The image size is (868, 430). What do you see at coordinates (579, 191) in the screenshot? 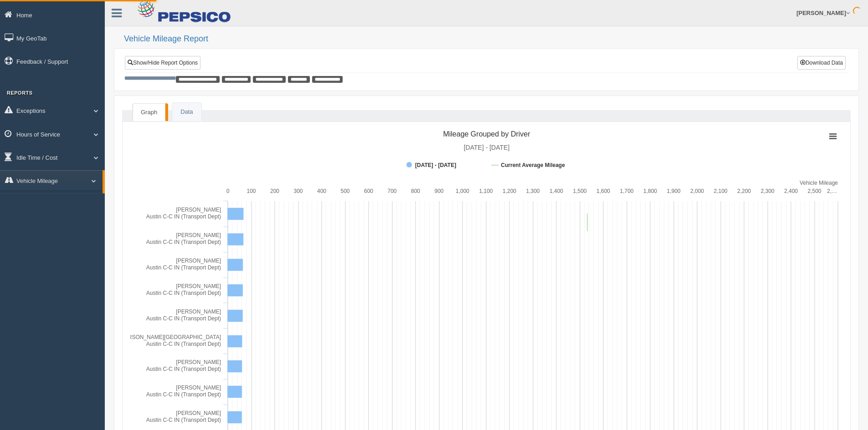
I see `text: 1,500` at bounding box center [579, 191].